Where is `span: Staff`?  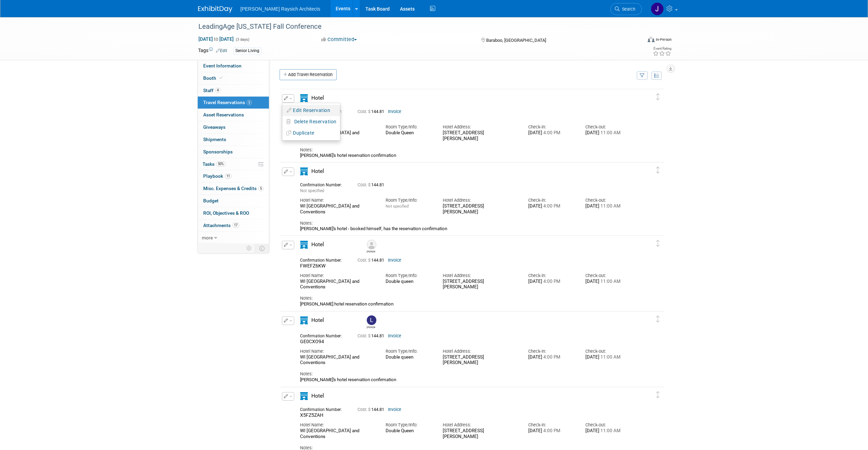
span: Staff is located at coordinates (212, 90).